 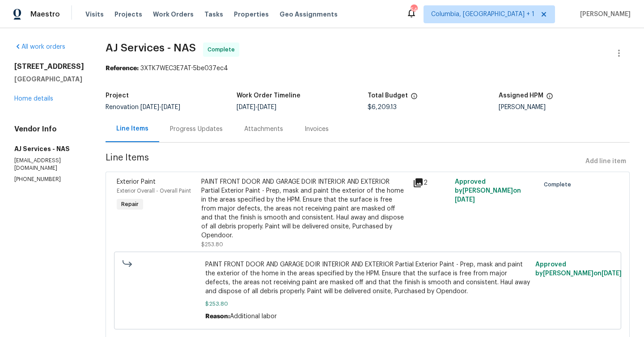 I want to click on span: The hpm assigned to this work order., so click(x=550, y=98).